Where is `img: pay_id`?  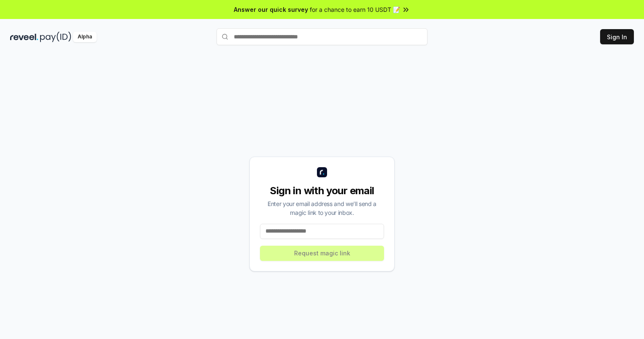
img: pay_id is located at coordinates (56, 37).